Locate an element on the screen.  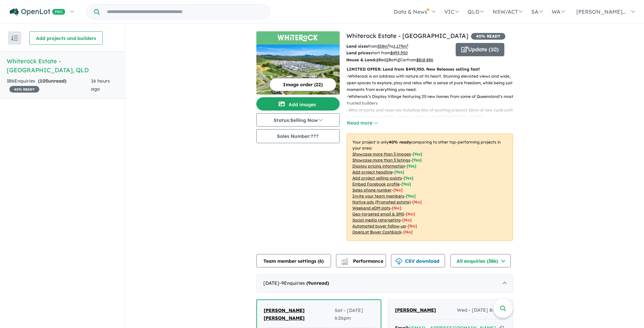
img: sort.svg is located at coordinates (15, 38).